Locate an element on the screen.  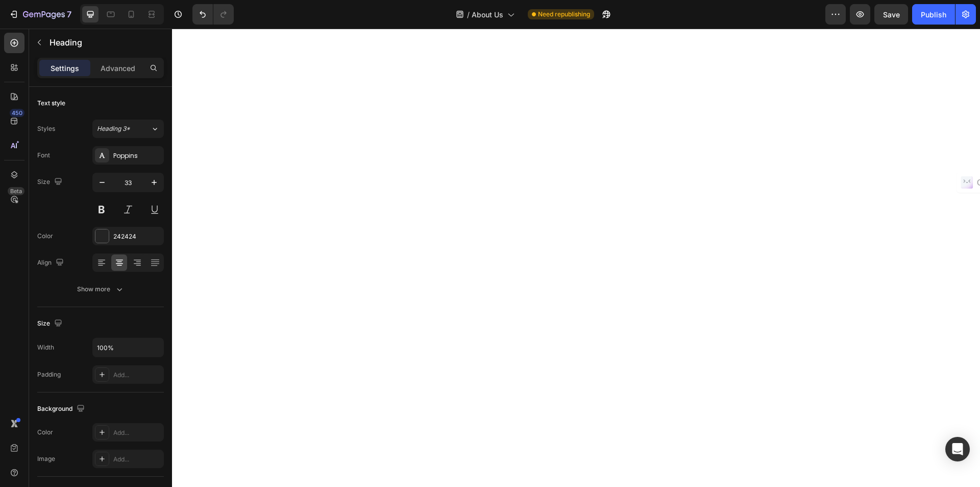
input: Auto is located at coordinates (128, 347).